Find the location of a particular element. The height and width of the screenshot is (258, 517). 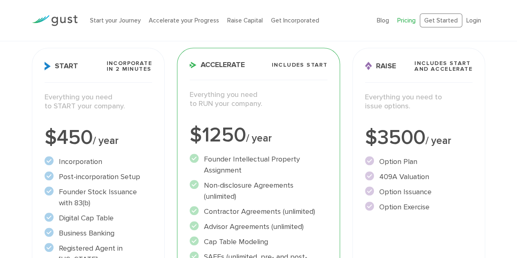

span: Raise is located at coordinates (380, 66).